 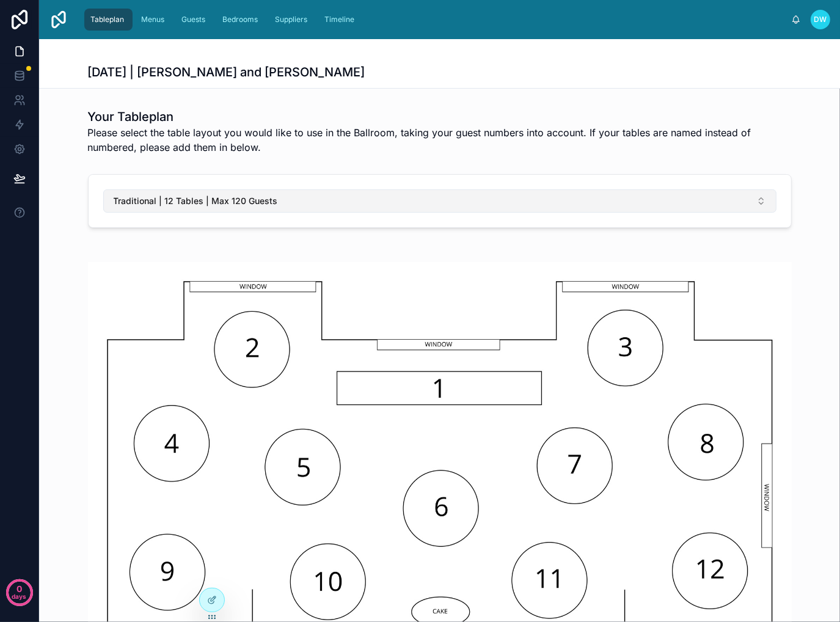 What do you see at coordinates (107, 20) in the screenshot?
I see `span: Tableplan` at bounding box center [107, 20].